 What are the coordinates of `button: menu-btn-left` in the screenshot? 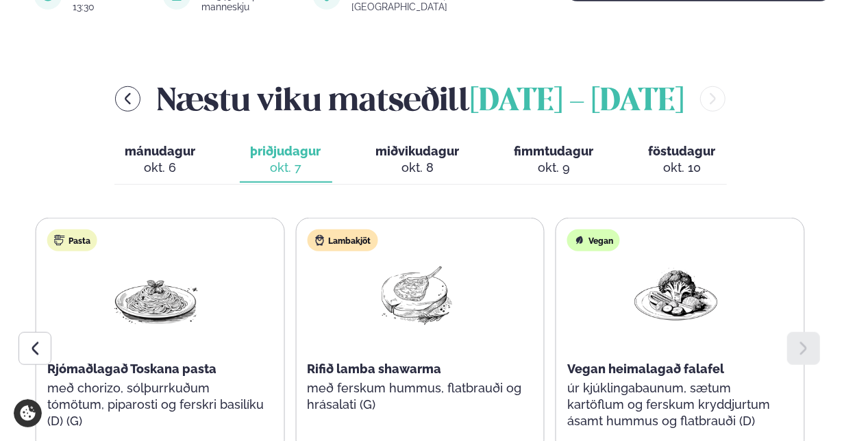 It's located at (127, 98).